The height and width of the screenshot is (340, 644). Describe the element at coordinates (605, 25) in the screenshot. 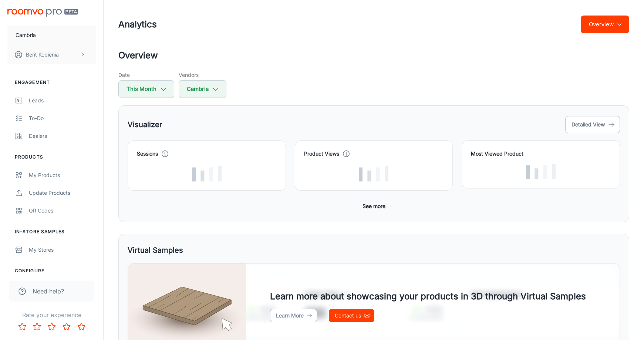

I see `button: Overview` at that location.